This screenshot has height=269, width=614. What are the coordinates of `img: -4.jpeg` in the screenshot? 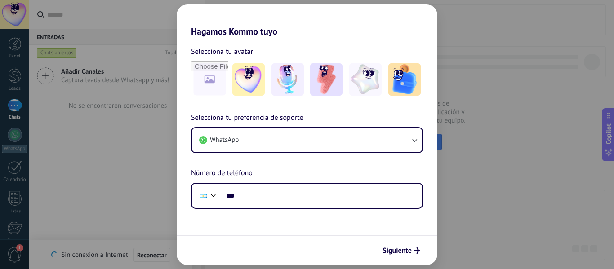 It's located at (366, 80).